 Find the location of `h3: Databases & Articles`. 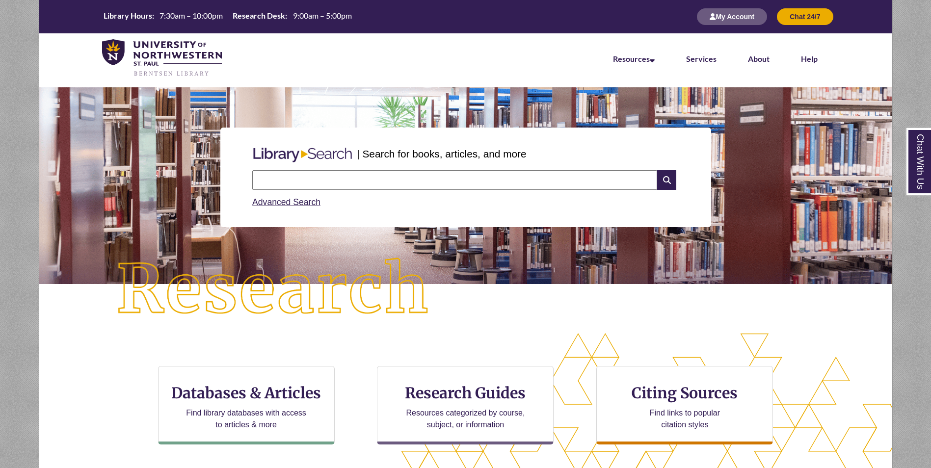

h3: Databases & Articles is located at coordinates (246, 393).